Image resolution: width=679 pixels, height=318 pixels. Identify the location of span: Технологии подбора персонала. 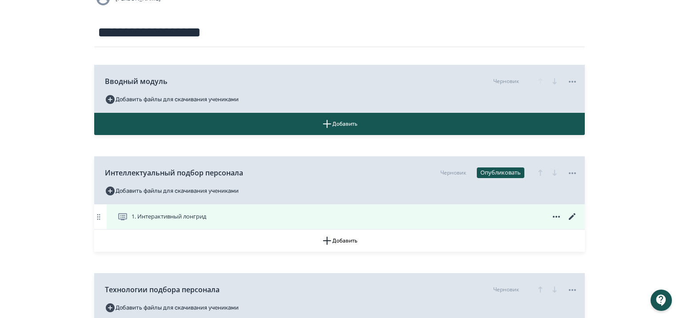
(162, 290).